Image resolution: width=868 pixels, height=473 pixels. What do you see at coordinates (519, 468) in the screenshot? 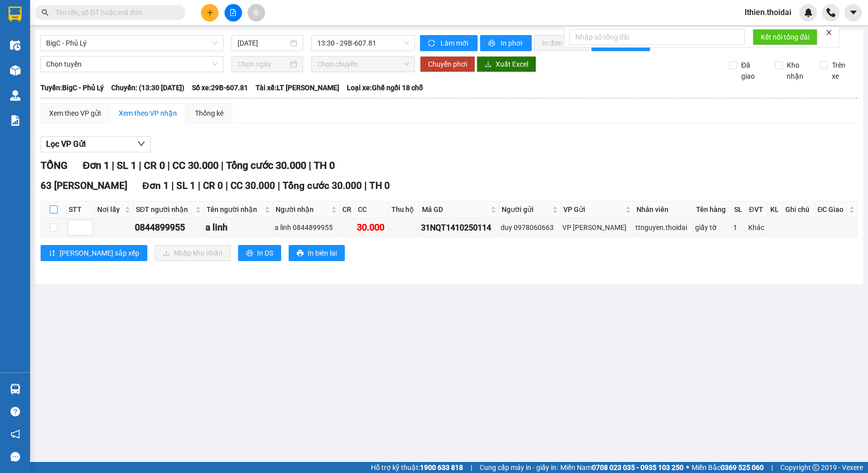
I see `span: Cung cấp máy in - giấy in:` at bounding box center [519, 468].